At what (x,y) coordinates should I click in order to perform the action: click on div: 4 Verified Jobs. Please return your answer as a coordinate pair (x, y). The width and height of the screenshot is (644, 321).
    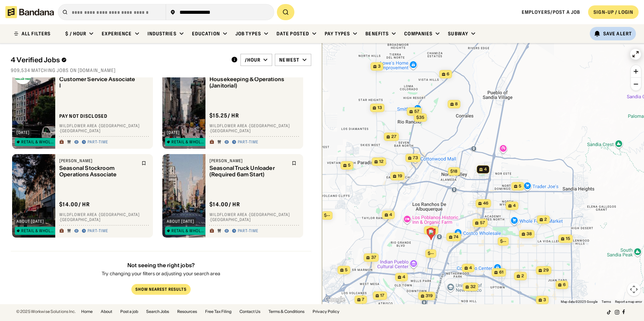
    Looking at the image, I should click on (118, 60).